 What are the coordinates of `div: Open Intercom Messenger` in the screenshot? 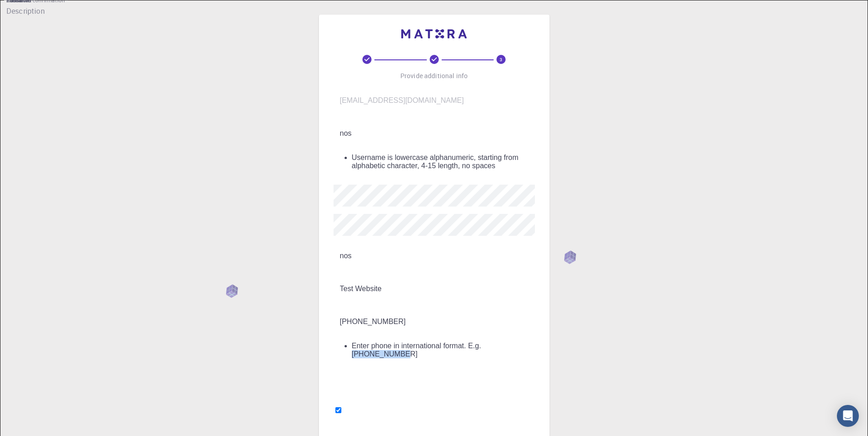 It's located at (848, 416).